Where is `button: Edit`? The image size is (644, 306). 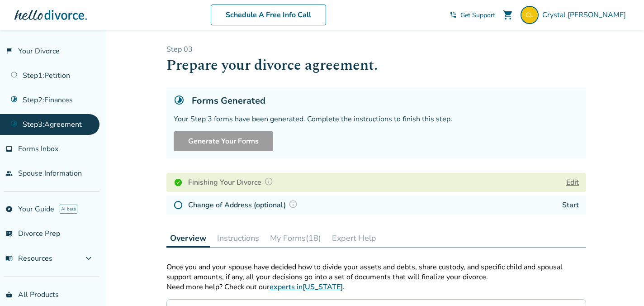
button: Edit is located at coordinates (573, 182).